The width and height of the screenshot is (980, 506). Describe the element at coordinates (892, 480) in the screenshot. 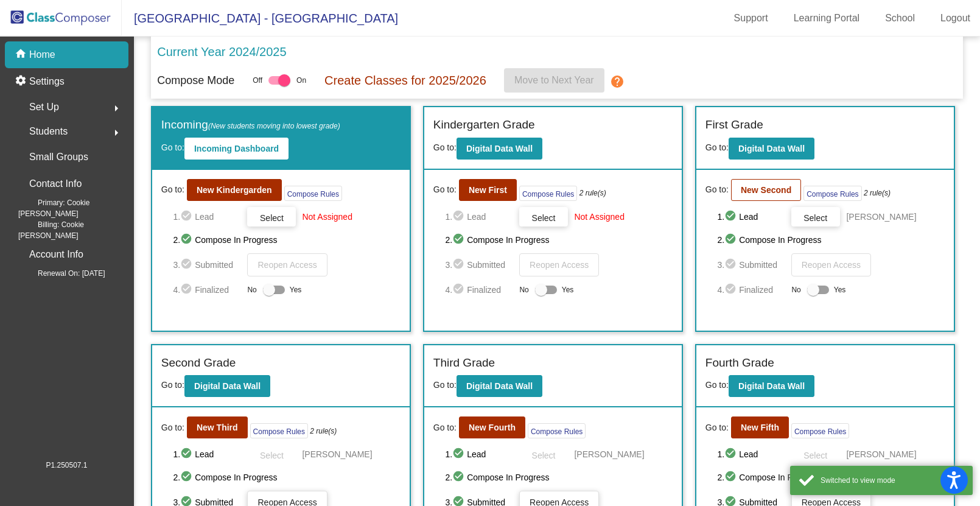

I see `div: Switched to view mode` at that location.